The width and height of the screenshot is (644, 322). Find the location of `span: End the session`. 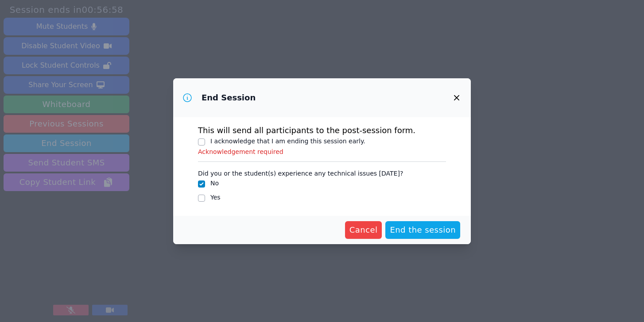

span: End the session is located at coordinates (423, 230).